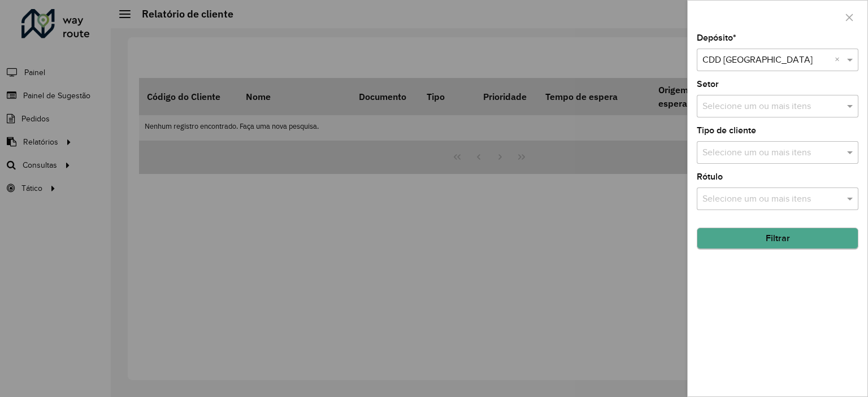  I want to click on label: Rótulo, so click(710, 177).